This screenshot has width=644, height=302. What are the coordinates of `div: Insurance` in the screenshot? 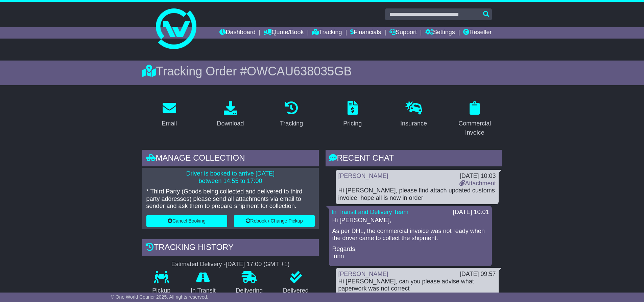 It's located at (413, 123).